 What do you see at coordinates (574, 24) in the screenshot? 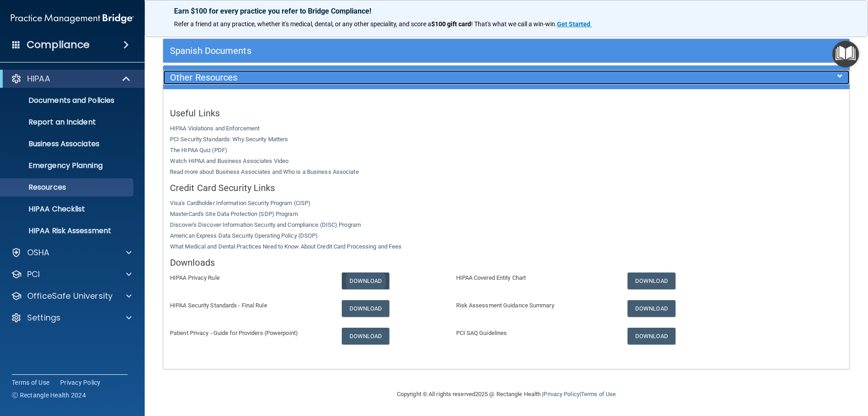
I see `a: Get Started` at bounding box center [574, 24].